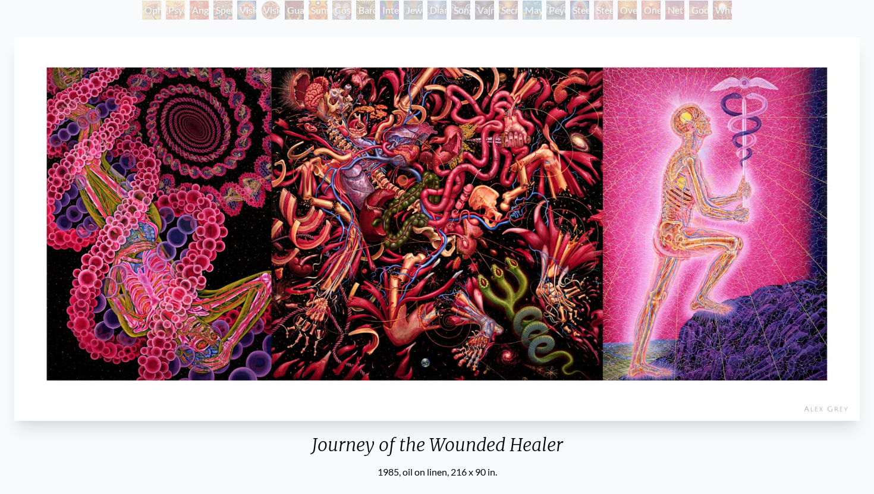 The image size is (874, 494). Describe the element at coordinates (437, 472) in the screenshot. I see `div: 1985, oil on linen, 216 x 90 in.` at that location.